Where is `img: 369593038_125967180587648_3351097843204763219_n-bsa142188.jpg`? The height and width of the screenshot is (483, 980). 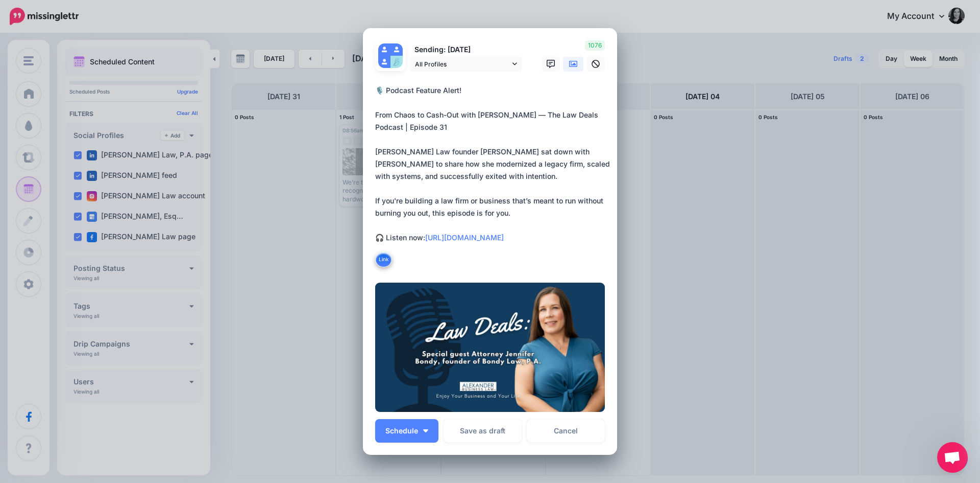
img: 369593038_125967180587648_3351097843204763219_n-bsa142188.jpg is located at coordinates (396, 62).